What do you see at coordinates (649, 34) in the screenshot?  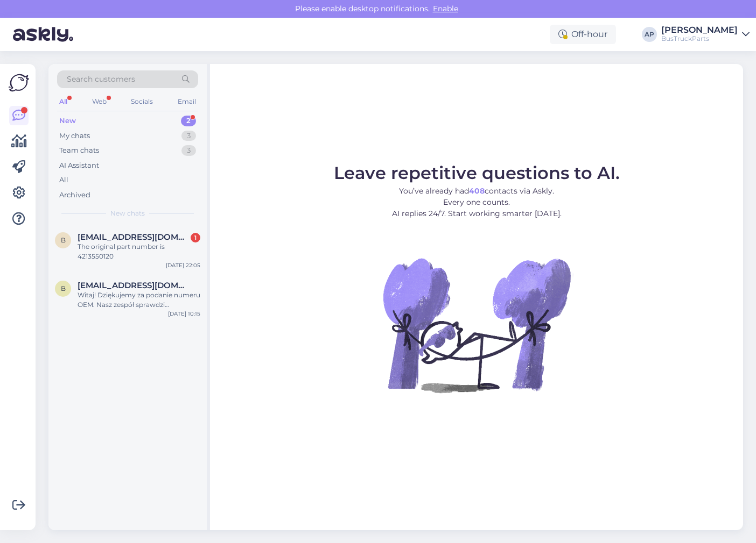 I see `div: AP` at bounding box center [649, 34].